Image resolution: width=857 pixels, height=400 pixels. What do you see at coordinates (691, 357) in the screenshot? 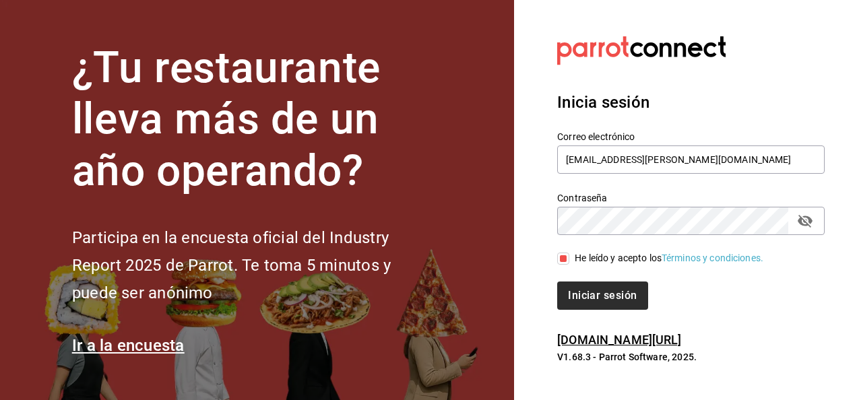
I see `p: V1.68.3 - Parrot Software, 2025.` at bounding box center [691, 357].